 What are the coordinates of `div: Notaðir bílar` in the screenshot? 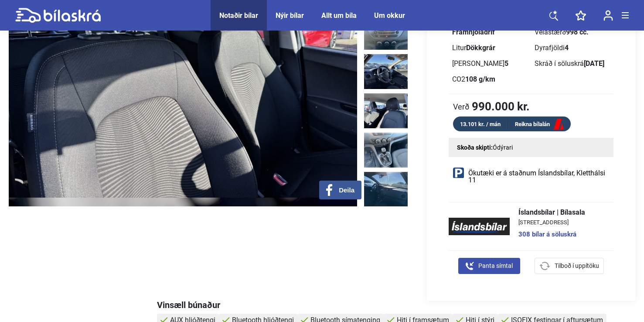 It's located at (238, 16).